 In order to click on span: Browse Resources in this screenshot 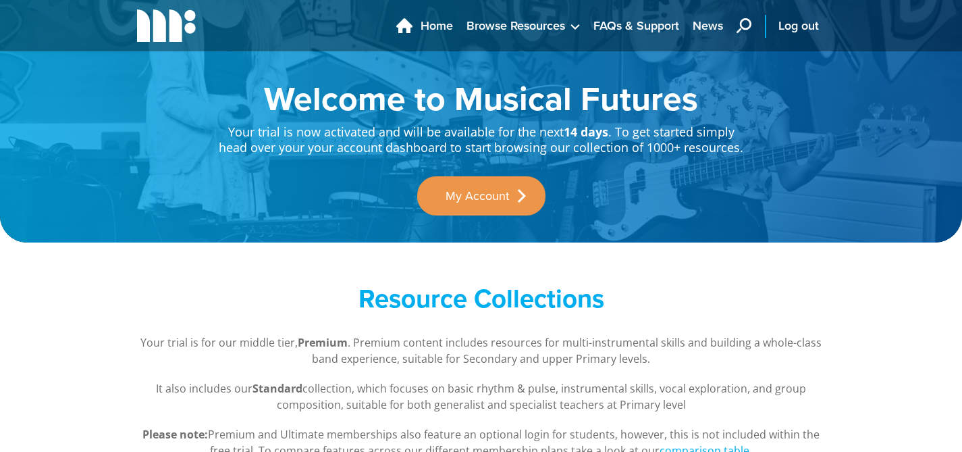, I will do `click(516, 26)`.